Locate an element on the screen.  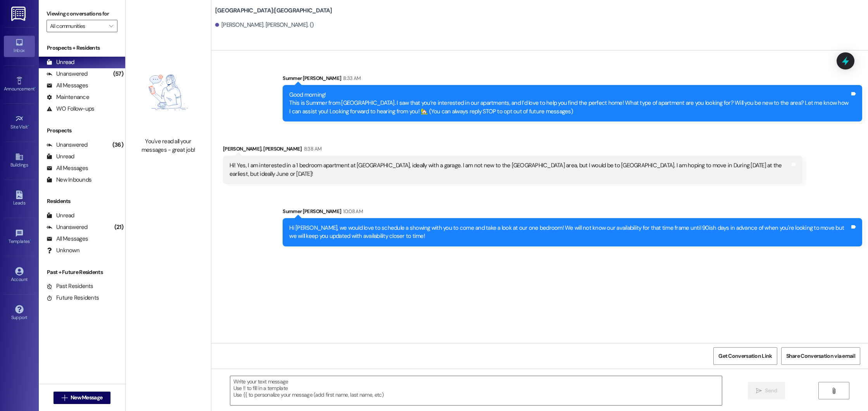
span: New Message is located at coordinates (87, 397).